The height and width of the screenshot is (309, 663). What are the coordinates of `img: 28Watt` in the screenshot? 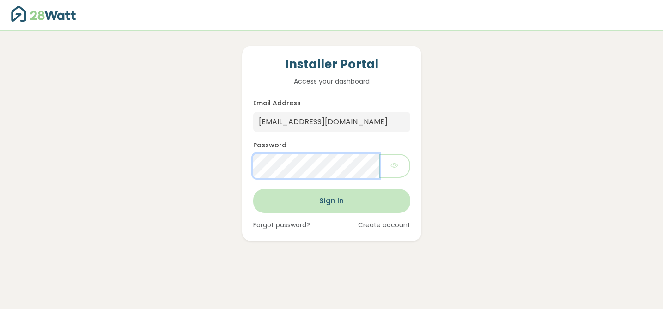 It's located at (43, 14).